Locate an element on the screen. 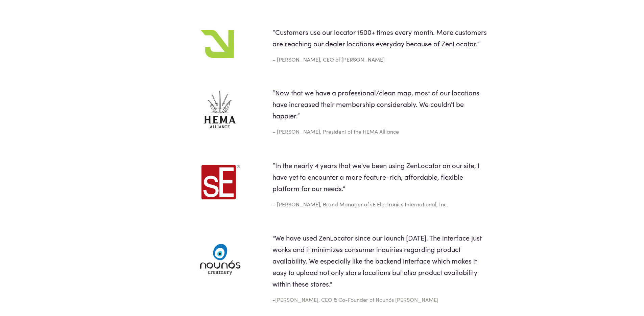 The height and width of the screenshot is (316, 644). span: “Now that we have a professional/clean map, most of our locations have increased their membership... is located at coordinates (377, 104).